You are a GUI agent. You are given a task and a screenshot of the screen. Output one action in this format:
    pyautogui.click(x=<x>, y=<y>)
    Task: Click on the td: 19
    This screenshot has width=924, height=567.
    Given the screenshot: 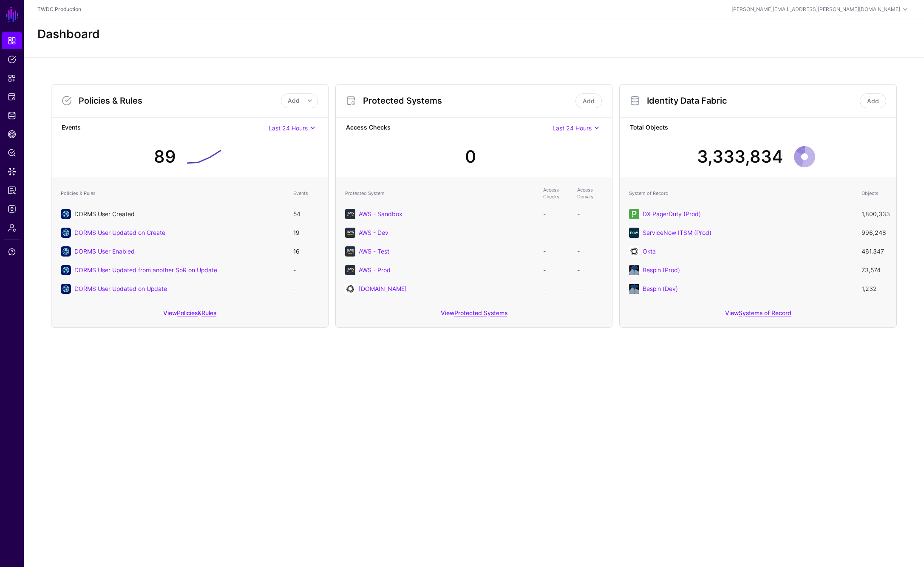 What is the action you would take?
    pyautogui.click(x=306, y=233)
    